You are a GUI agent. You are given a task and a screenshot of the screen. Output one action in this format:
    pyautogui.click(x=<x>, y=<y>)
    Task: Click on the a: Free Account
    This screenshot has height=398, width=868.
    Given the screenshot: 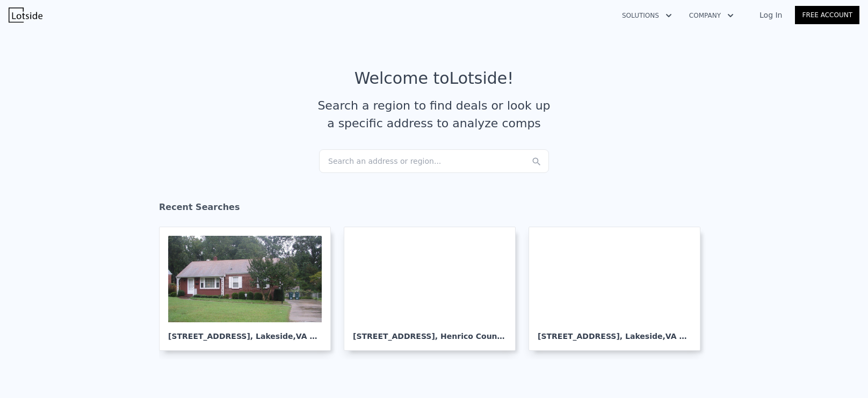 What is the action you would take?
    pyautogui.click(x=827, y=15)
    